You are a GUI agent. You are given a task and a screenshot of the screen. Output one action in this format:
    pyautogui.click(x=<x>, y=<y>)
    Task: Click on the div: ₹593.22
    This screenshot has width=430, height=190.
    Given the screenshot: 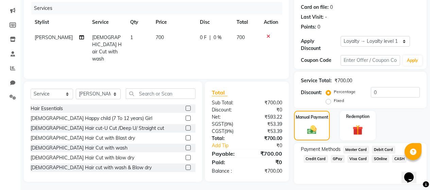 What is the action you would take?
    pyautogui.click(x=267, y=117)
    